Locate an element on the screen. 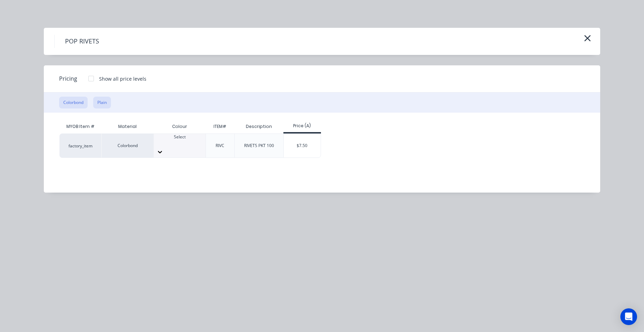  div: RIVETS PKT 100 is located at coordinates (259, 146).